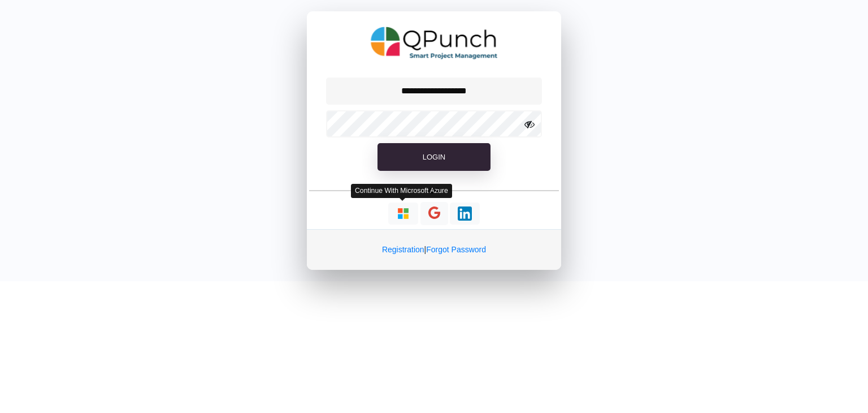 The height and width of the screenshot is (413, 868). What do you see at coordinates (465, 213) in the screenshot?
I see `button: Continue With LinkedIn` at bounding box center [465, 213].